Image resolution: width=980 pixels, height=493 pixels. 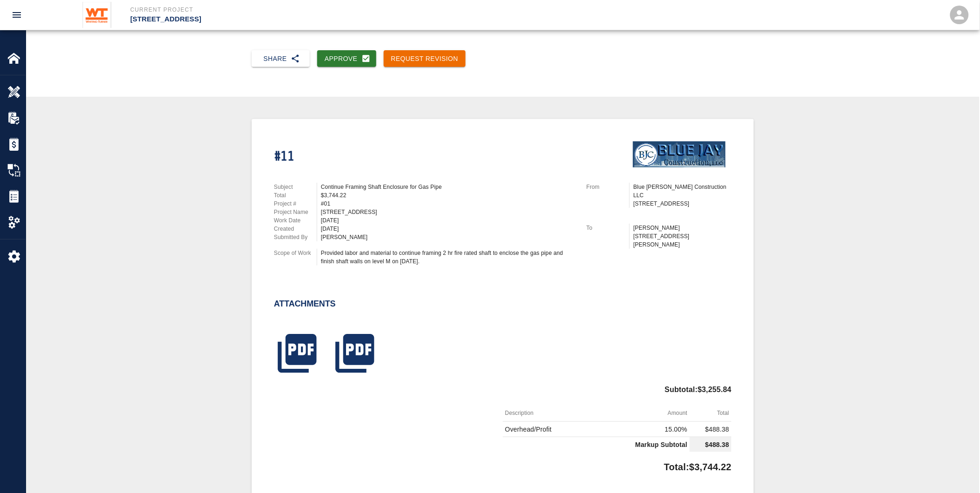 What do you see at coordinates (296, 187) in the screenshot?
I see `p: Subject` at bounding box center [296, 187].